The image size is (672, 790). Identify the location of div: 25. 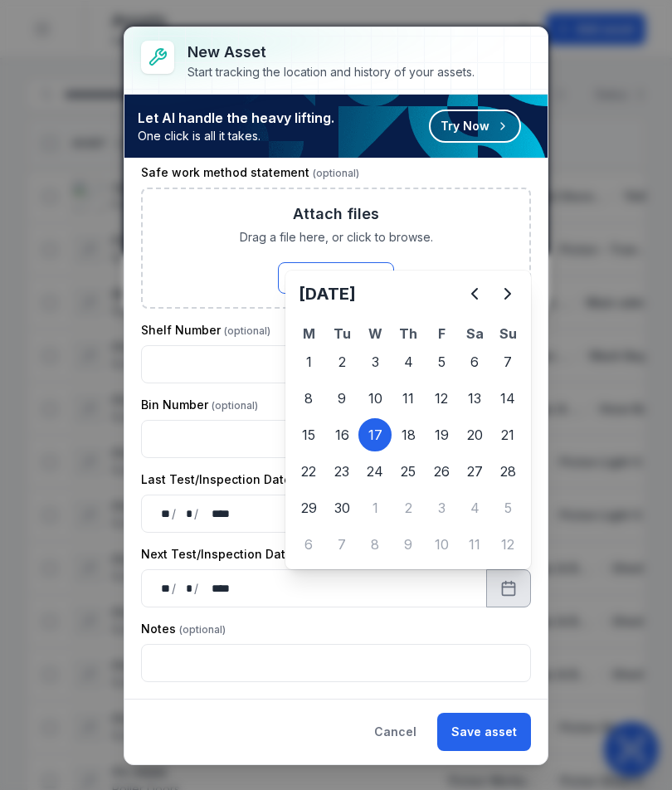
(408, 472).